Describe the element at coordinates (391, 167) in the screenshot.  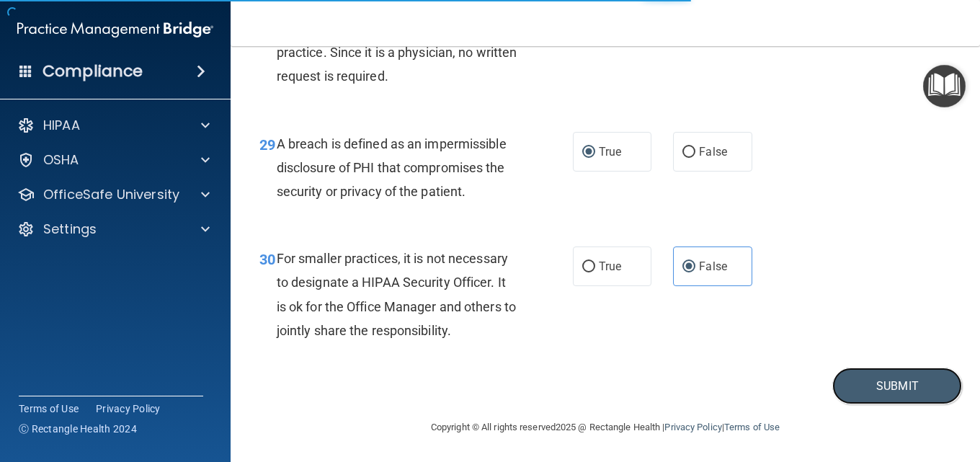
I see `span: A breach is defined as an impermissible disclosure of PHI that compromises the security or privac...` at that location.